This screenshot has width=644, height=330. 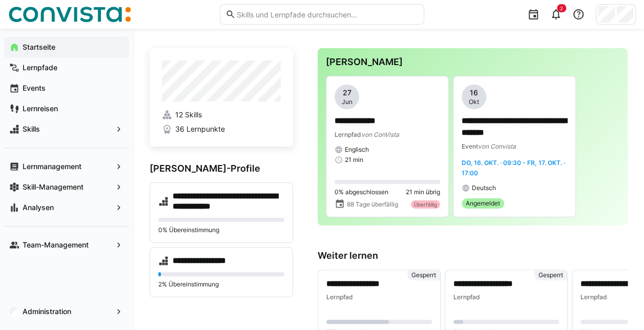 I want to click on span: 21 min übrig, so click(x=423, y=192).